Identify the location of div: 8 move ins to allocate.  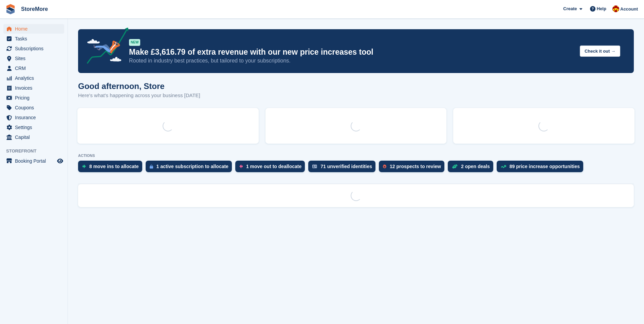
(114, 166).